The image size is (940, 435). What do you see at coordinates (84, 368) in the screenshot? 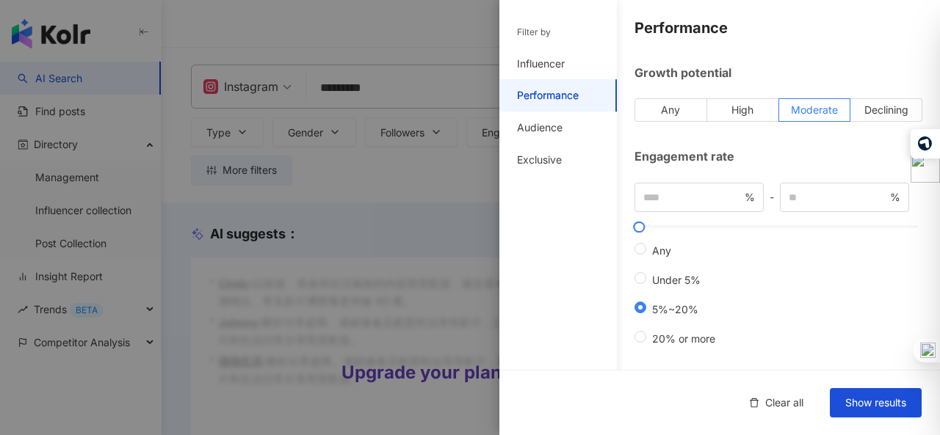
I see `span: Inbox Panel` at bounding box center [84, 368].